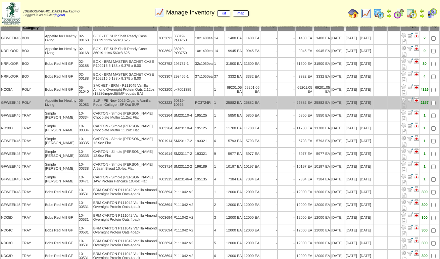 The height and width of the screenshot is (259, 440). What do you see at coordinates (425, 90) in the screenshot?
I see `div: 4326` at bounding box center [425, 90].